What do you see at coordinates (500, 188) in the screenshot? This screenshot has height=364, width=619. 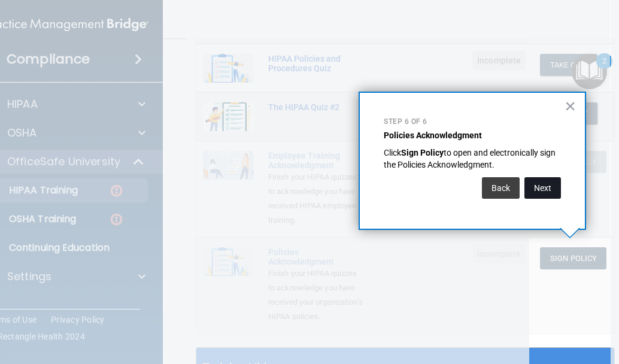 I see `button: Back` at bounding box center [500, 188].